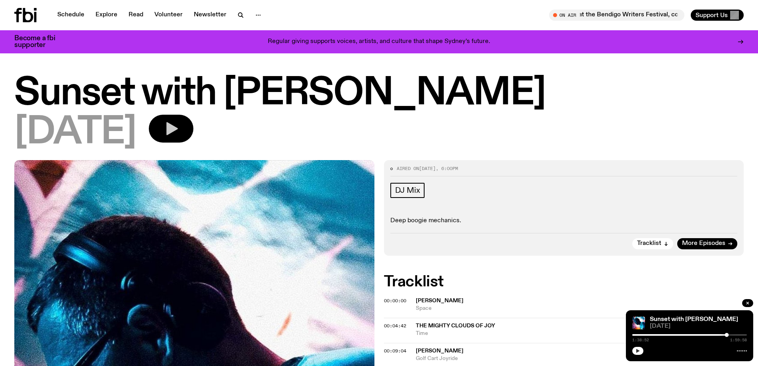  What do you see at coordinates (395, 325) in the screenshot?
I see `span: 00:04:42` at bounding box center [395, 325].